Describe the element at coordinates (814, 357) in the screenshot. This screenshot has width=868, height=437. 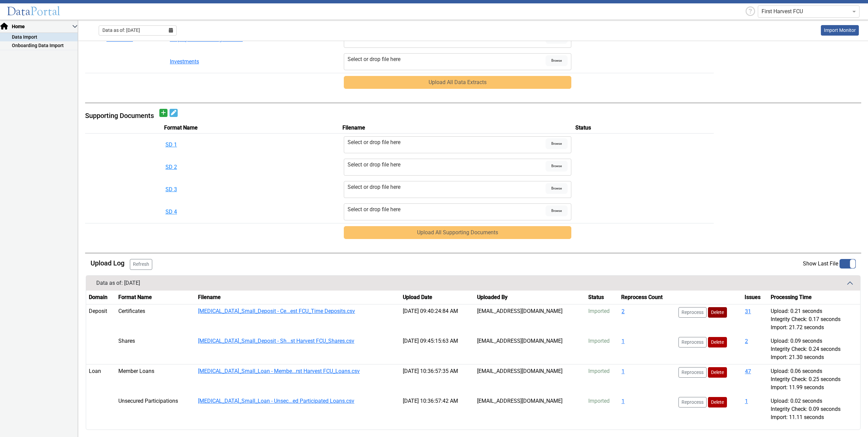
I see `div: Import: 21.30 seconds` at that location.